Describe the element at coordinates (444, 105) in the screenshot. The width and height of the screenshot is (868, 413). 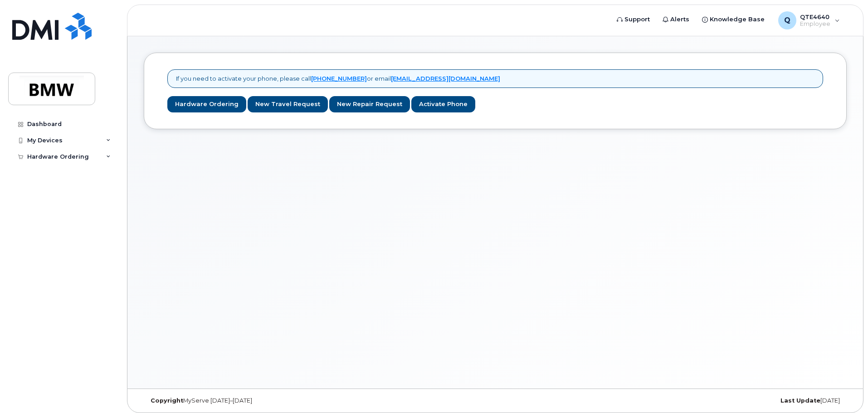
I see `a: Activate Phone` at that location.